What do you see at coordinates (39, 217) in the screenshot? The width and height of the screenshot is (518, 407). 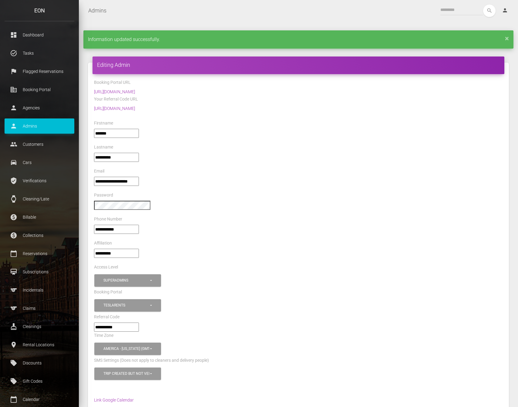 I see `p: Billable` at bounding box center [39, 217].